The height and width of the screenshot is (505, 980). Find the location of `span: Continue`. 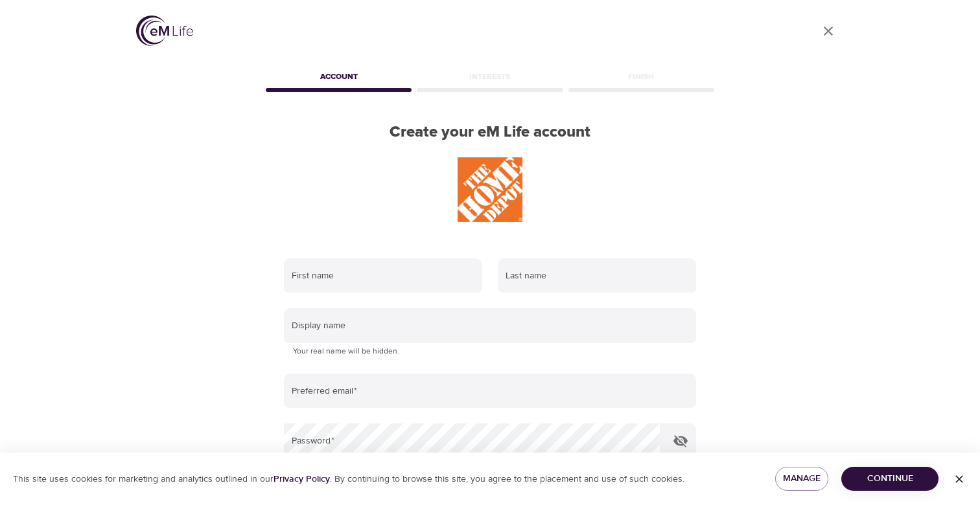

span: Continue is located at coordinates (890, 479).